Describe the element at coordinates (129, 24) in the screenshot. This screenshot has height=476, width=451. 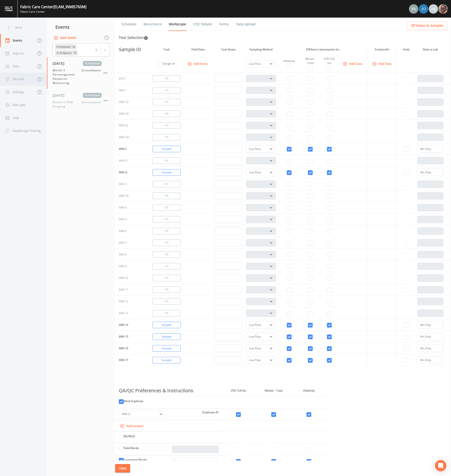
I see `a: Schedule` at that location.